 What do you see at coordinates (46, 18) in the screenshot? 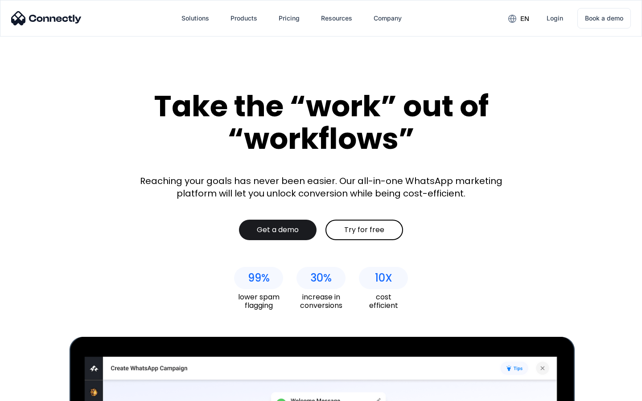
I see `img: Connectly Logo` at bounding box center [46, 18].